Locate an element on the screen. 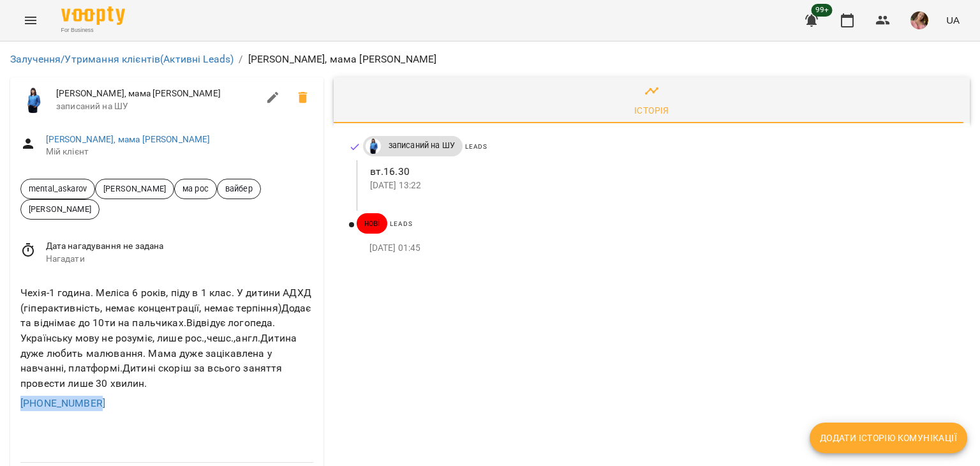  span: вайбер is located at coordinates (238, 188).